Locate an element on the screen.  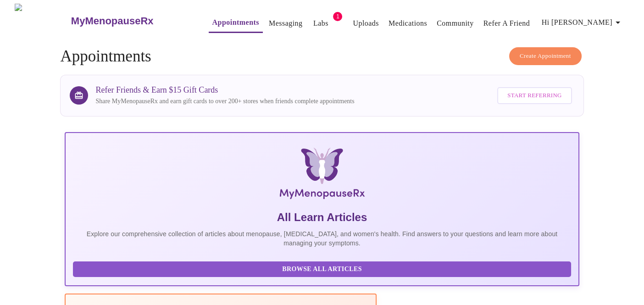
span: Browse All Articles is located at coordinates (322, 269).